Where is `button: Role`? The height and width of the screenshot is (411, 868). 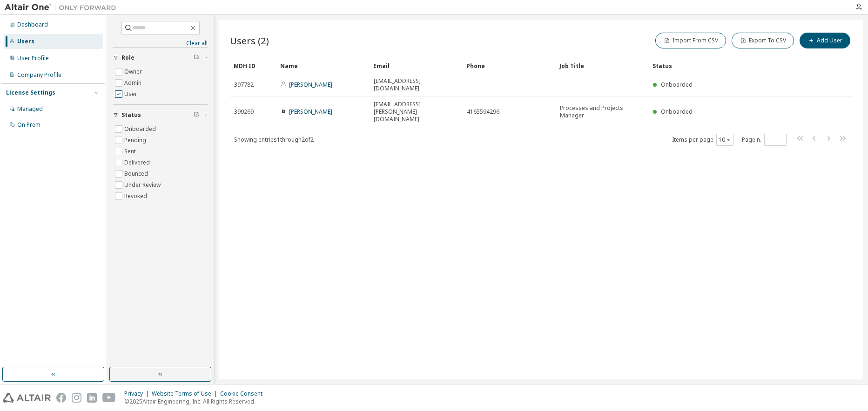 button: Role is located at coordinates (160, 57).